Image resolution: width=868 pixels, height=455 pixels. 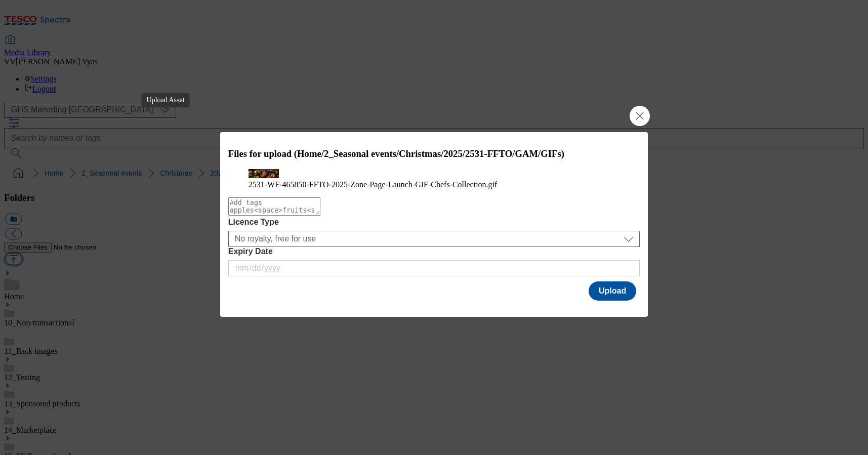 I want to click on figcaption: 2531-WF-465850-FFTO-2025-Zone-Page-Launch-GIF-Chefs-Collection.gif, so click(x=434, y=185).